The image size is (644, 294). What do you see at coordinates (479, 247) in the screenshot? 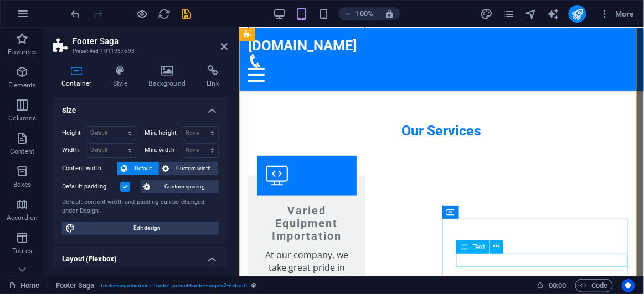
I see `span: Text` at bounding box center [479, 247].